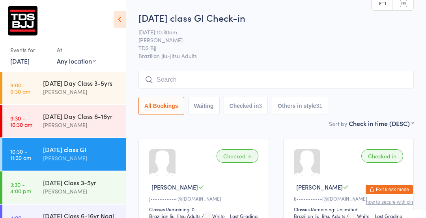  I want to click on button: Exit kiosk mode, so click(389, 189).